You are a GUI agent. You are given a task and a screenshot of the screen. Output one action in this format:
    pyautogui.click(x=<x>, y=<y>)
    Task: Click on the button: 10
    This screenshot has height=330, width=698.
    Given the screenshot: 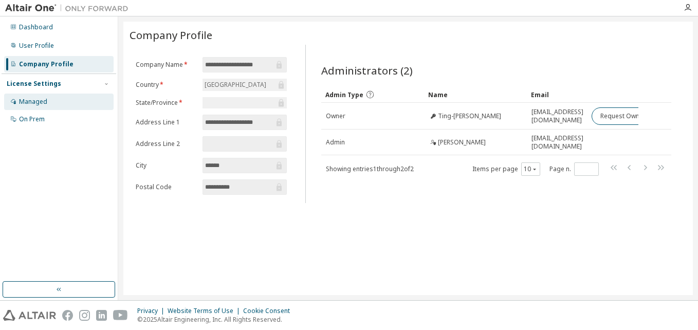 What is the action you would take?
    pyautogui.click(x=531, y=169)
    